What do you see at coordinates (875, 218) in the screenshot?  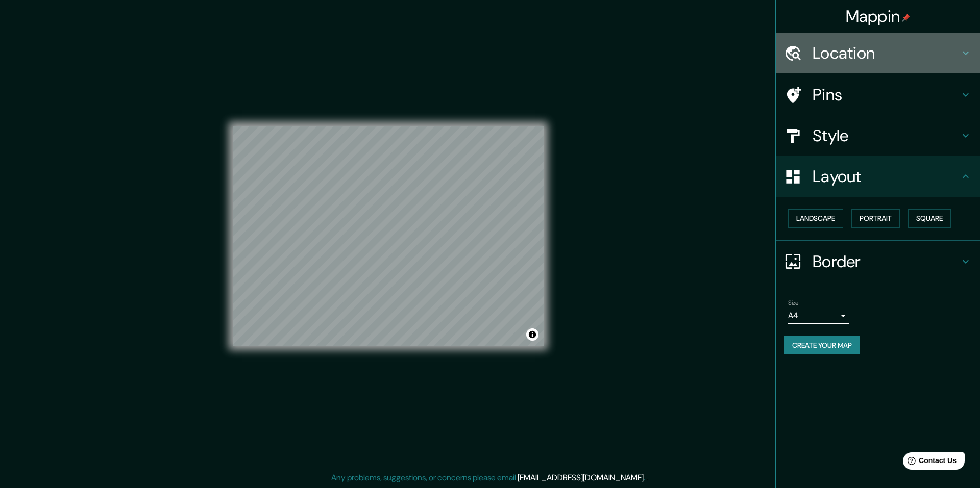 I see `button: Portrait` at bounding box center [875, 218].